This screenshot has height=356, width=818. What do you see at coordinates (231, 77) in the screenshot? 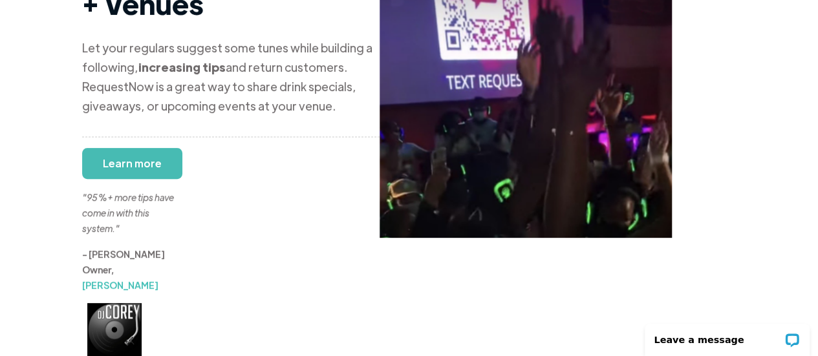
I see `div: Let your regulars suggest some tunes while building a following, and return customers. RequestNow...` at bounding box center [231, 77].